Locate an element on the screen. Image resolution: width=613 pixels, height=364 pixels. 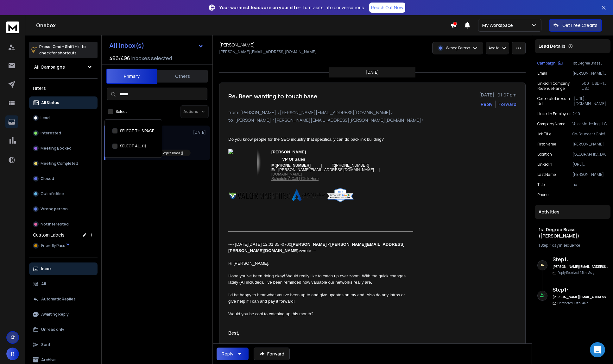
button: Out of office is located at coordinates (63, 194).